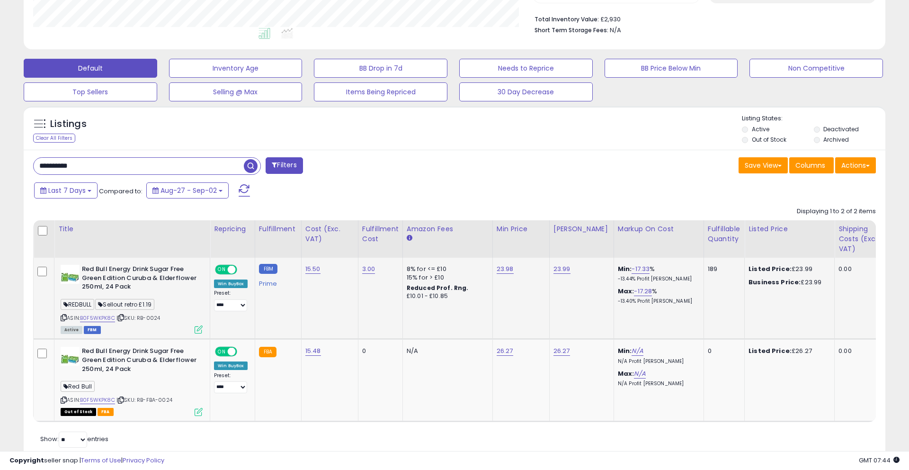  Describe the element at coordinates (87, 460) in the screenshot. I see `div: seller snap | |` at that location.